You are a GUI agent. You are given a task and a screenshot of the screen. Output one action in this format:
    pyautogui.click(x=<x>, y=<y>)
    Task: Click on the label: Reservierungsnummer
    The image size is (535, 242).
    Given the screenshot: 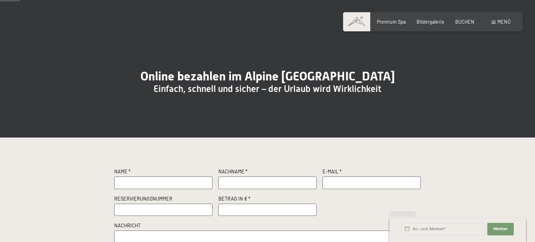 What is the action you would take?
    pyautogui.click(x=163, y=199)
    